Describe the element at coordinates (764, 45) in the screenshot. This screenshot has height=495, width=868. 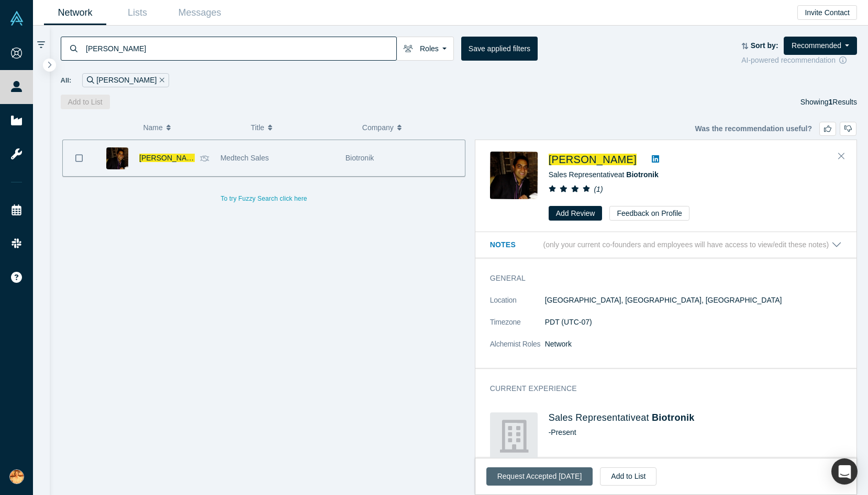
I see `strong: Sort by:` at that location.